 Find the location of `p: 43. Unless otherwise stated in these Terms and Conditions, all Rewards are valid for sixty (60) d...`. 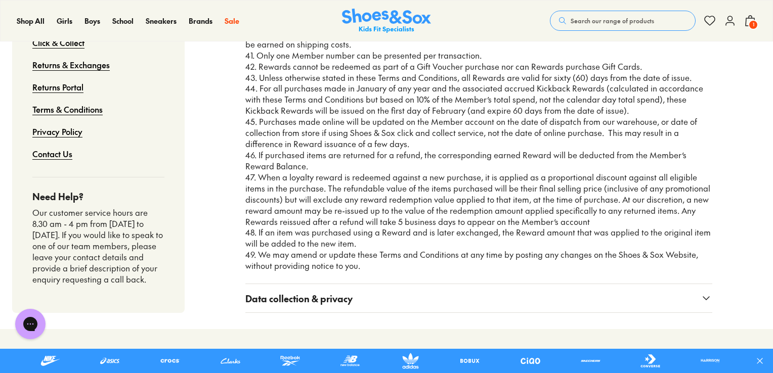

p: 43. Unless otherwise stated in these Terms and Conditions, all Rewards are valid for sixty (60) d... is located at coordinates (478, 78).